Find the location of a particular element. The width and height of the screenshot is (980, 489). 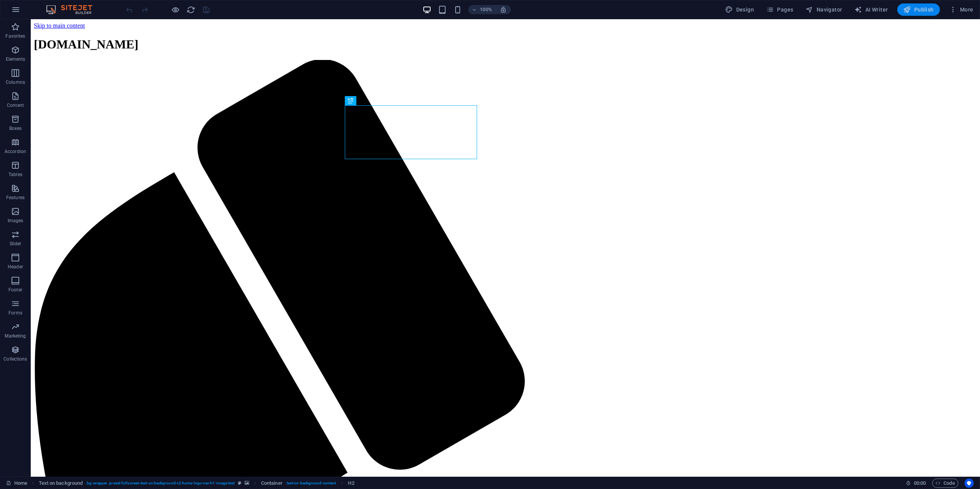

img: Editor Logo is located at coordinates (73, 9).